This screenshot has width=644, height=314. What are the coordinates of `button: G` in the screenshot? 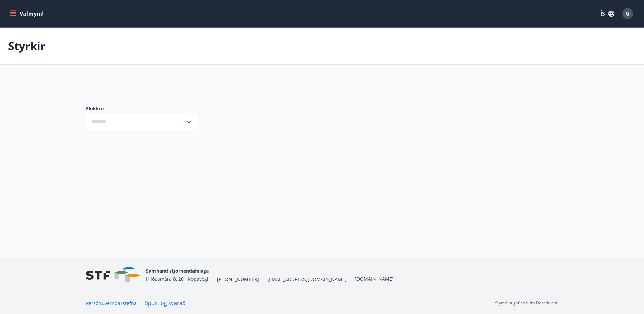 It's located at (628, 13).